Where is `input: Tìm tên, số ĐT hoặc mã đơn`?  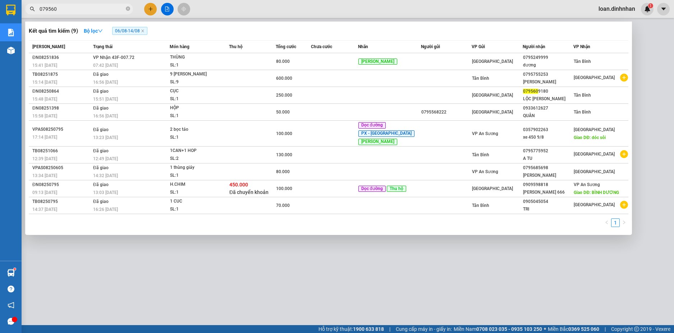
input: Tìm tên, số ĐT hoặc mã đơn is located at coordinates (82, 9).